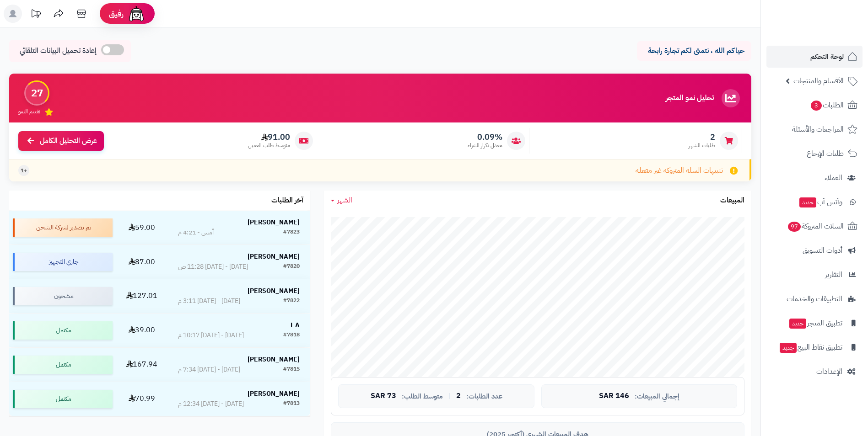 Image resolution: width=868 pixels, height=436 pixels. I want to click on div: #7823, so click(291, 233).